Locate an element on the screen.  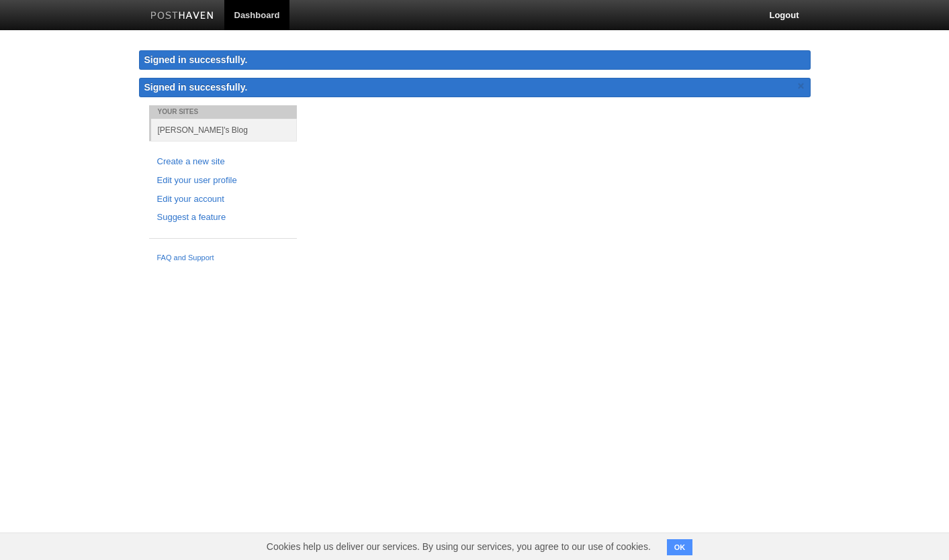
button: OK is located at coordinates (680, 548).